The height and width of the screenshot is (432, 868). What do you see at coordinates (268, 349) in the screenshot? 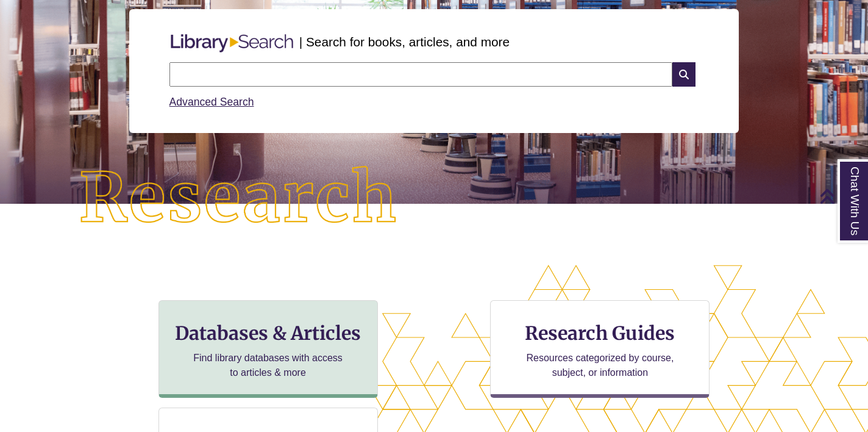
I see `a: Databases & Articles Find library databases with access to articles & more` at bounding box center [268, 349].